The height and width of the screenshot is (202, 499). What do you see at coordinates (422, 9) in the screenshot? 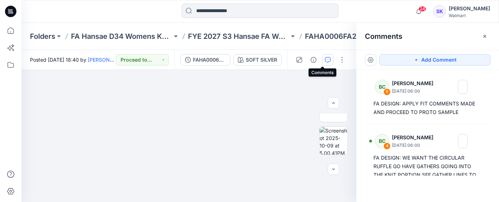
I see `span: 24` at bounding box center [422, 9].